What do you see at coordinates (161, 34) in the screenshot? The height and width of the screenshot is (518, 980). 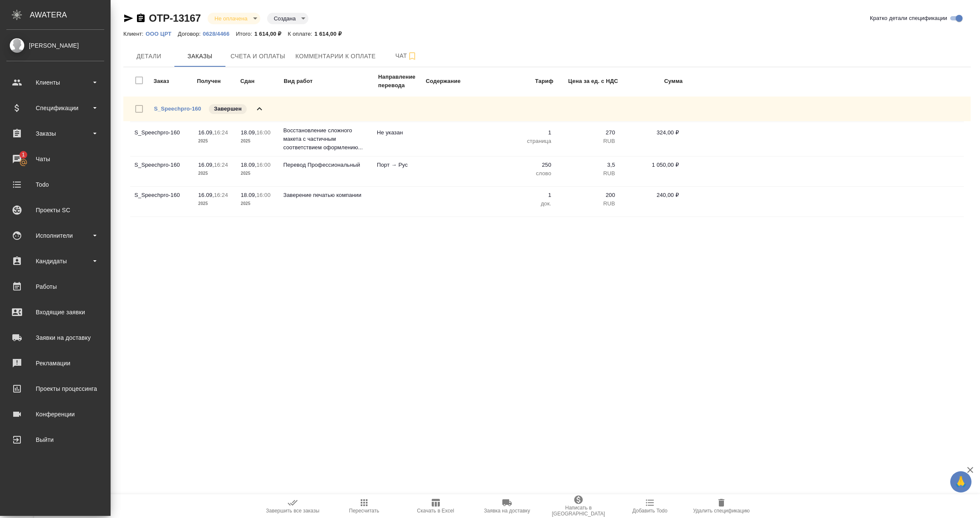 I see `p: OOO ЦРТ` at bounding box center [161, 34].